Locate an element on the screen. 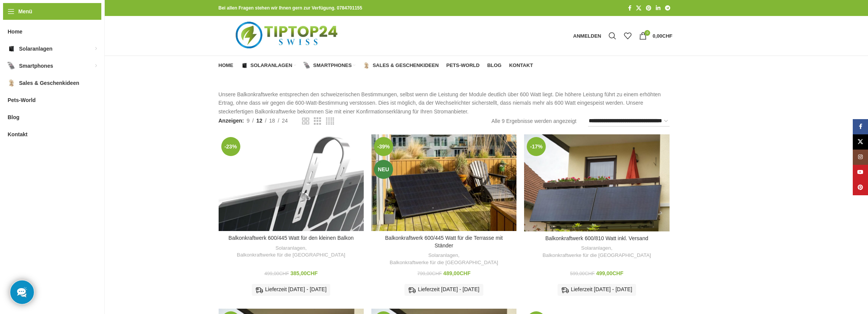  a: Rasteransicht 2 is located at coordinates (306, 121).